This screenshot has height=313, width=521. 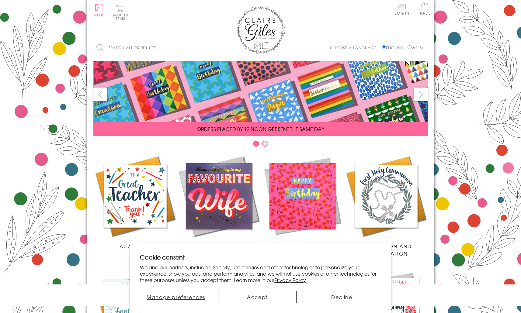 What do you see at coordinates (261, 145) in the screenshot?
I see `div: Carousel Pagination` at bounding box center [261, 145].